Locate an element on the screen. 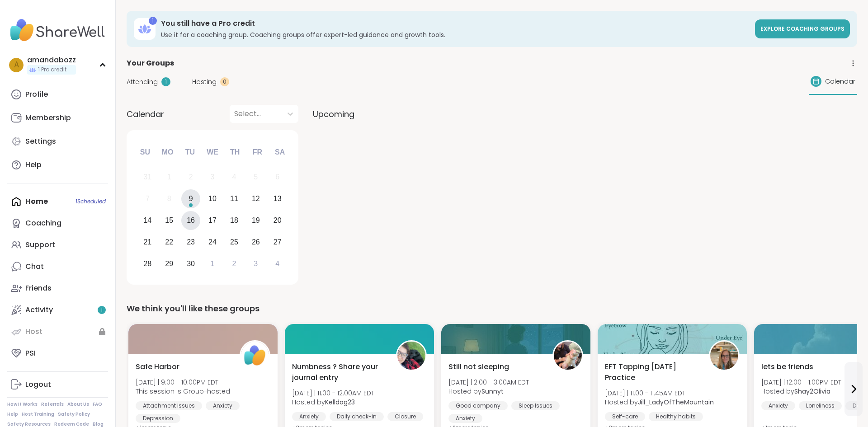  div: 9 is located at coordinates (191, 199).